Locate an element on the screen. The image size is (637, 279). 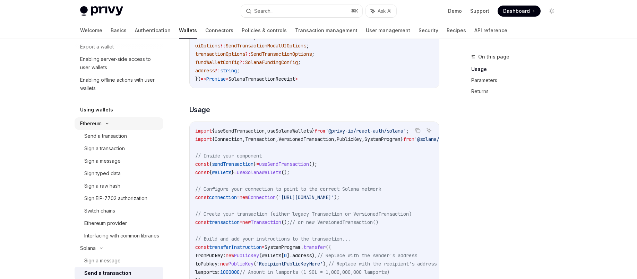
span: transferInstruction is located at coordinates (235, 248).